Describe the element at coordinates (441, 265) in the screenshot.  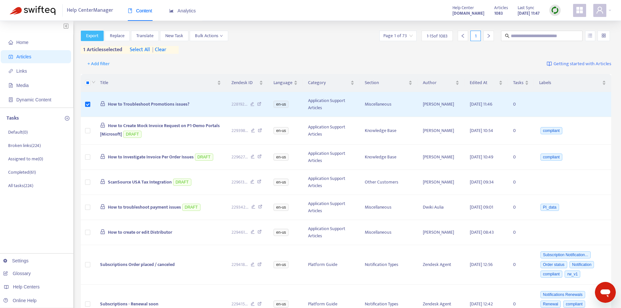
I see `td: Zendesk Agent` at that location.